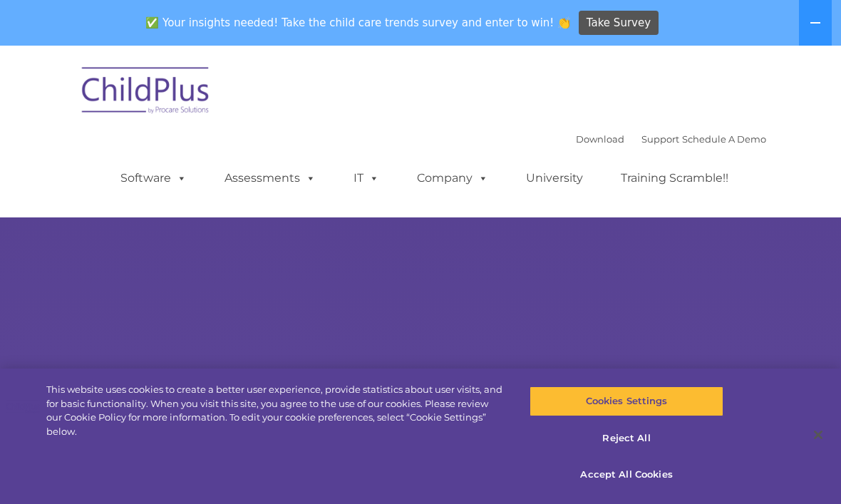  I want to click on a: Take Survey, so click(619, 23).